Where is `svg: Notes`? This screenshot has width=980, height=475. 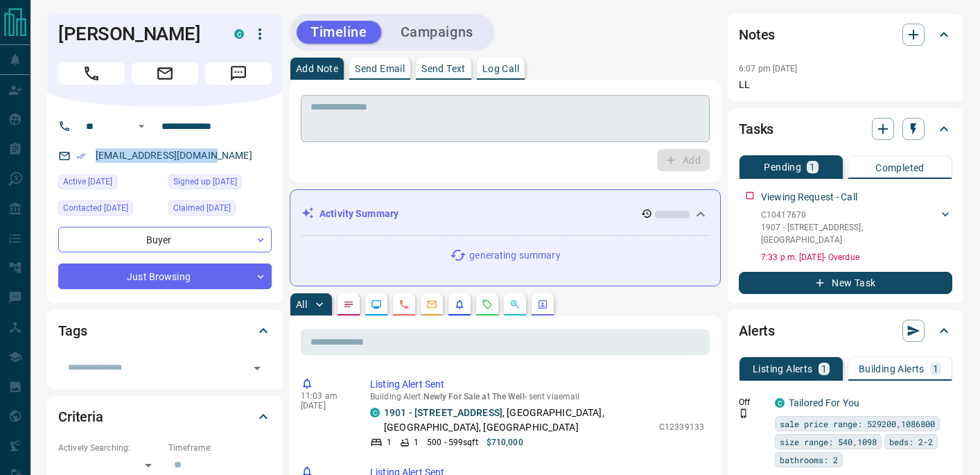
svg: Notes is located at coordinates (348, 304).